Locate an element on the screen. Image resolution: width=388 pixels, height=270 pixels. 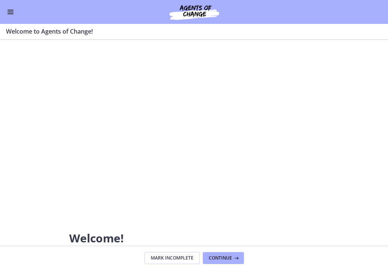
span: Continue is located at coordinates (220, 258).